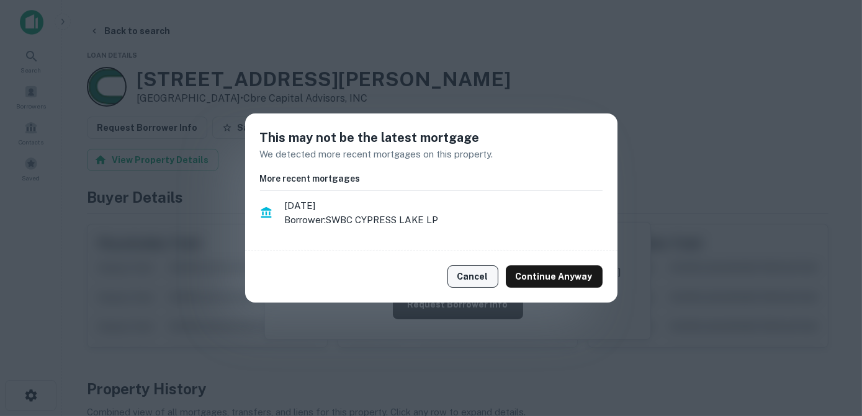  I want to click on h6: More recent mortgages, so click(431, 179).